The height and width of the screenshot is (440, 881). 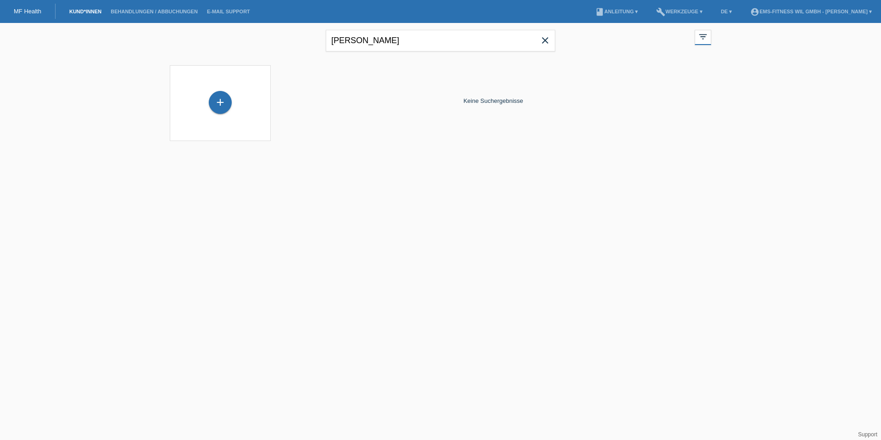 I want to click on i: build, so click(x=661, y=12).